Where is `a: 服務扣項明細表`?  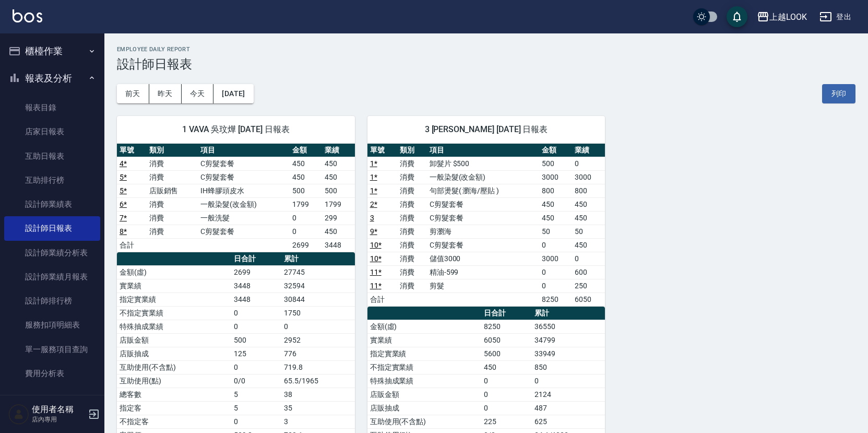 a: 服務扣項明細表 is located at coordinates (52, 325).